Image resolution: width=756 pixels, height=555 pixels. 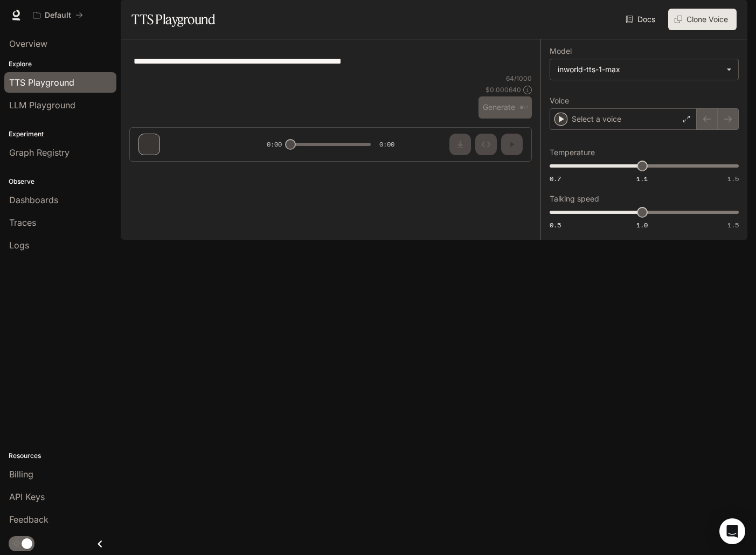 I want to click on button: All workspaces, so click(x=58, y=15).